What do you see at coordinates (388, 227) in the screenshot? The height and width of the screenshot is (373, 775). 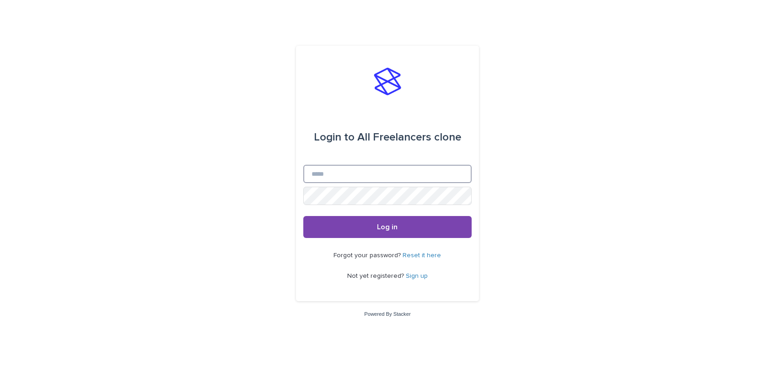 I see `span: Log in` at bounding box center [388, 227].